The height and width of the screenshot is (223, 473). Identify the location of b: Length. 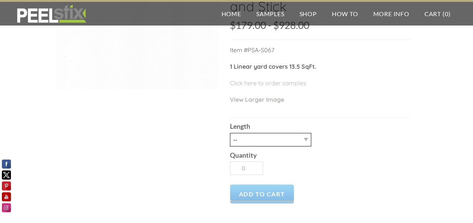
(240, 126).